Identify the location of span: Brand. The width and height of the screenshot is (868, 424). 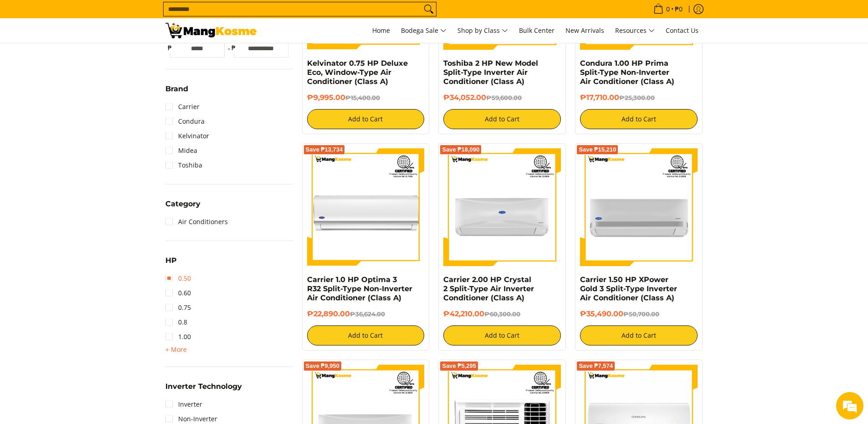
(177, 89).